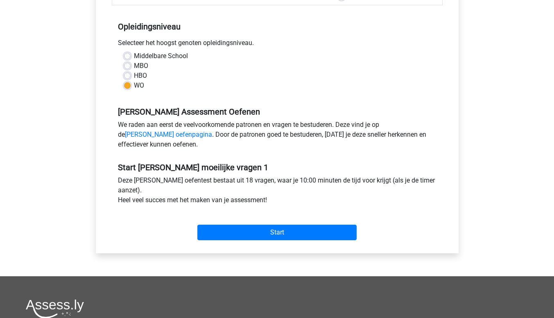 The width and height of the screenshot is (554, 318). I want to click on input: Start, so click(277, 233).